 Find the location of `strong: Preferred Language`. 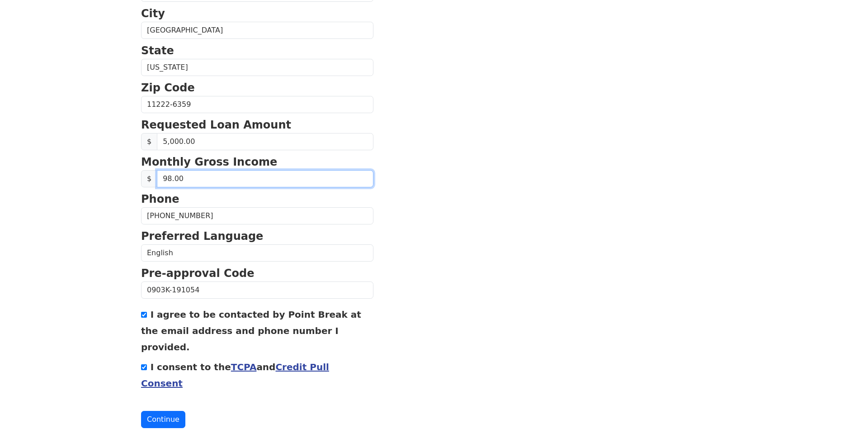

strong: Preferred Language is located at coordinates (202, 237).